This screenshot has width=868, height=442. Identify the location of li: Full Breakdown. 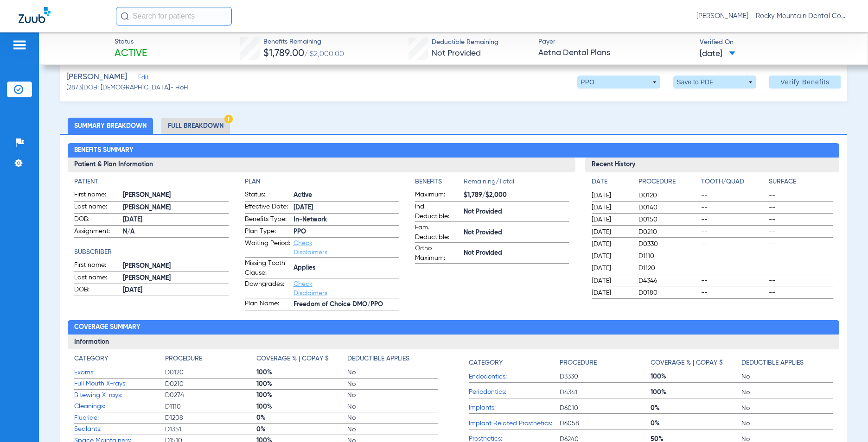
(195, 125).